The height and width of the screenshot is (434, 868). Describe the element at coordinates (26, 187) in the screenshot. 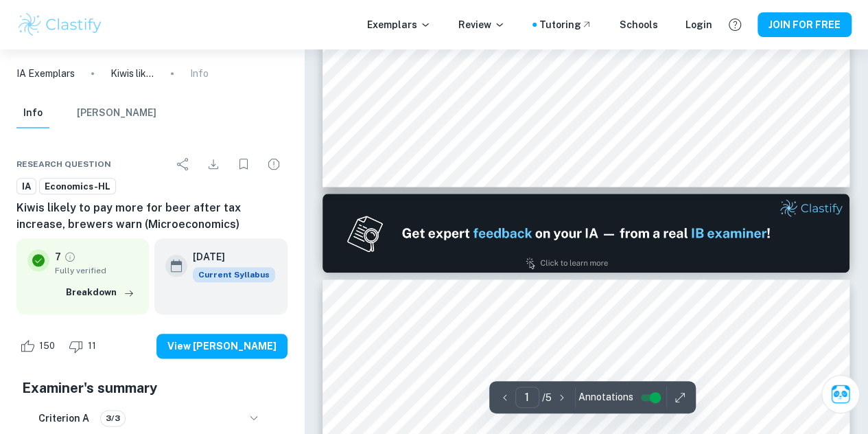

I see `a: IA` at that location.